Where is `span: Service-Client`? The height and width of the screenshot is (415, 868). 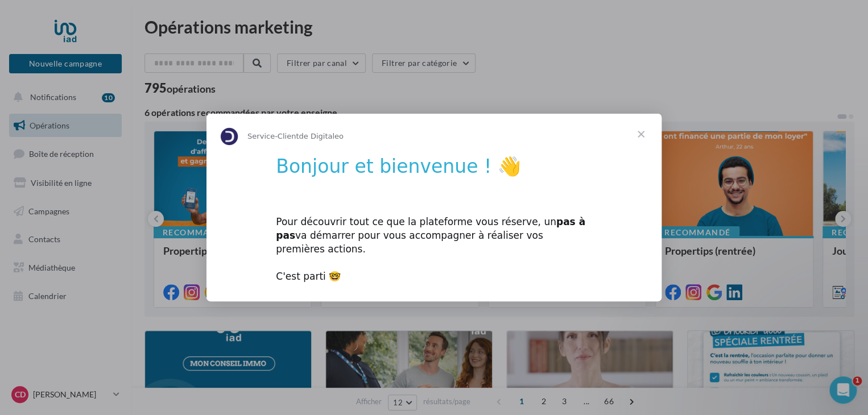 span: Service-Client is located at coordinates (273, 136).